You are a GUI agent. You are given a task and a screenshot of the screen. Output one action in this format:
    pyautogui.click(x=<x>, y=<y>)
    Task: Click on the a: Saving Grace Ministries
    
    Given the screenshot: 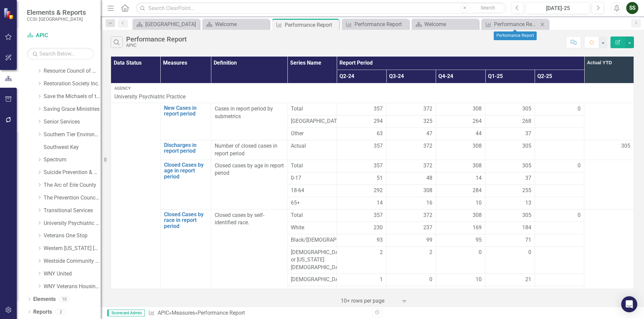 What is the action you would take?
    pyautogui.click(x=72, y=109)
    